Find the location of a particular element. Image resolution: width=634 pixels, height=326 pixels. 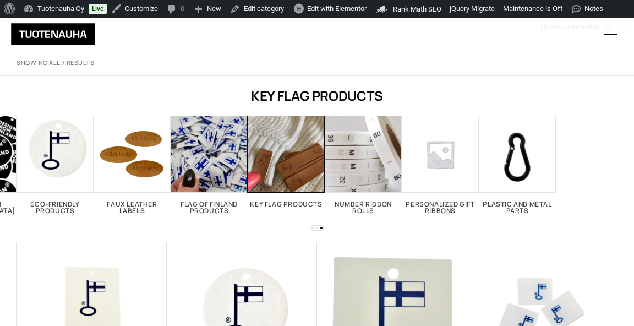

a: Visit product category Personalized gift ribbons is located at coordinates (440, 165).